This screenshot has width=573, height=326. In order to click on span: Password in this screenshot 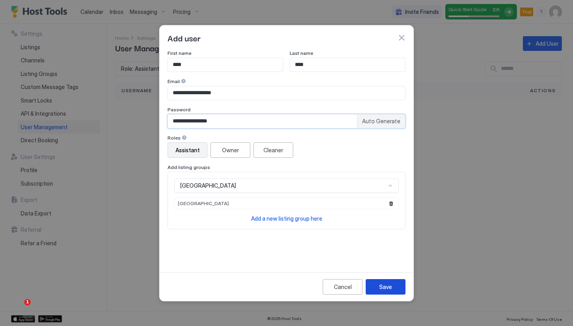, I will do `click(179, 109)`.